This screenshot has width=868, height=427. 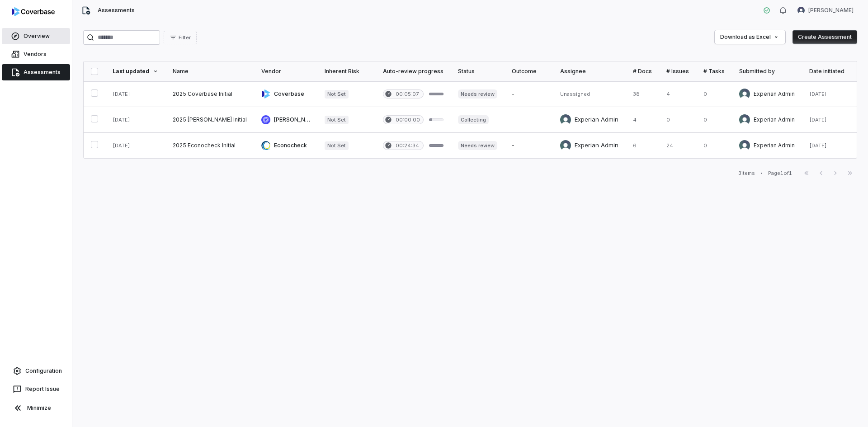 I want to click on div: Status, so click(x=477, y=71).